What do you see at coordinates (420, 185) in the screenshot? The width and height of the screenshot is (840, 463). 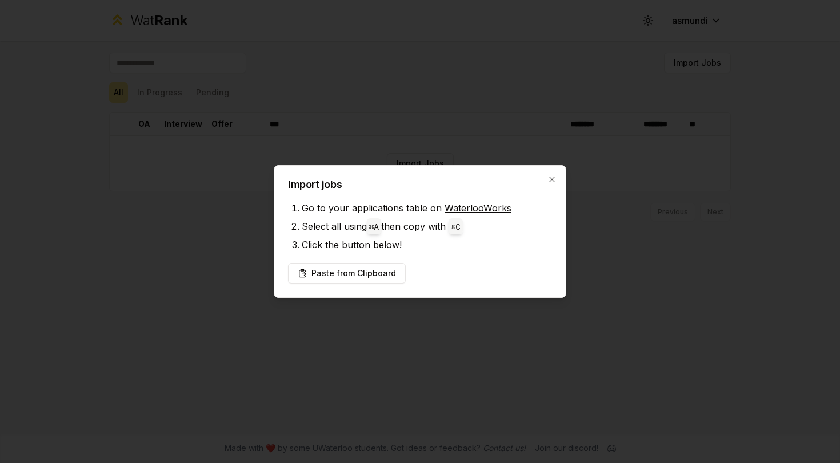 I see `h2: Import jobs` at bounding box center [420, 185].